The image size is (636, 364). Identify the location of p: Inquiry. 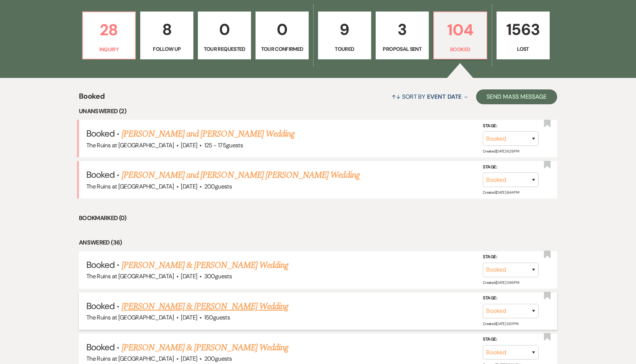
(109, 49).